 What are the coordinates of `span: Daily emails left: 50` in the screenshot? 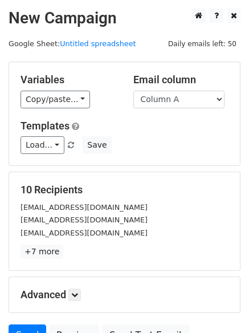 It's located at (202, 44).